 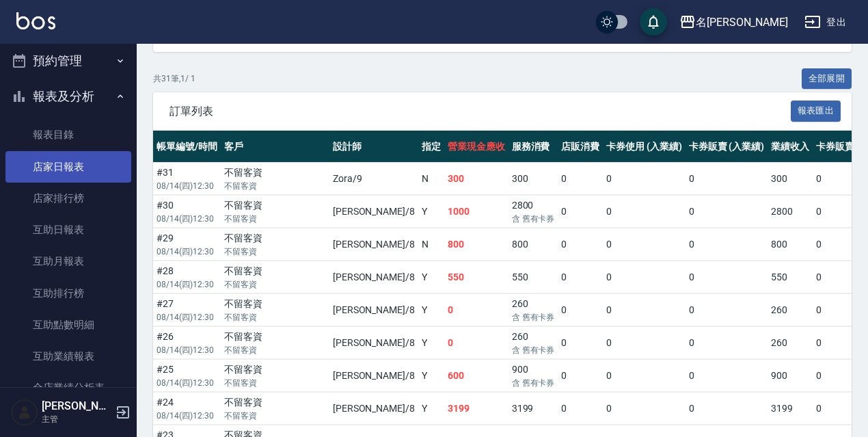 What do you see at coordinates (69, 198) in the screenshot?
I see `a: 店家排行榜` at bounding box center [69, 198].